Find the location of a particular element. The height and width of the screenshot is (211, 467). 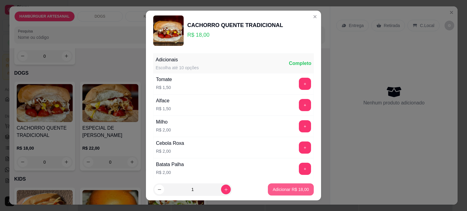

p: R$ 18,00 is located at coordinates (235, 35).